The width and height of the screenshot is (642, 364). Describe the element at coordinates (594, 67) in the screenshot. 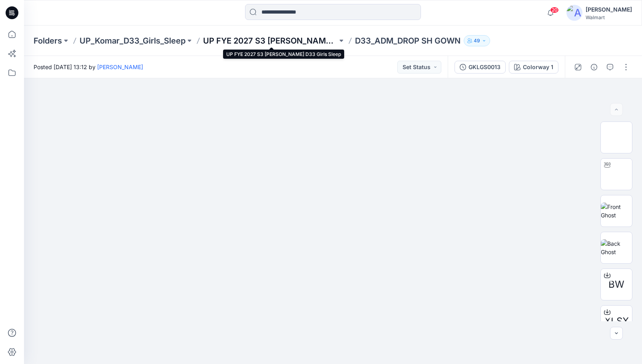

I see `button: Details` at that location.